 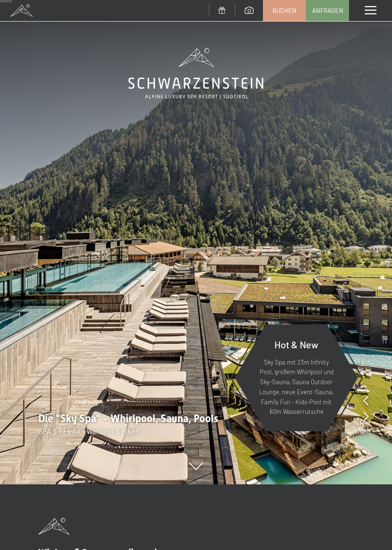 I want to click on a: Hot & New Sky Spa mit 23m Infinity Pool, großem Whirlpool und Sky-Sauna, Sauna Outdoor Lounge, ne..., so click(x=297, y=377).